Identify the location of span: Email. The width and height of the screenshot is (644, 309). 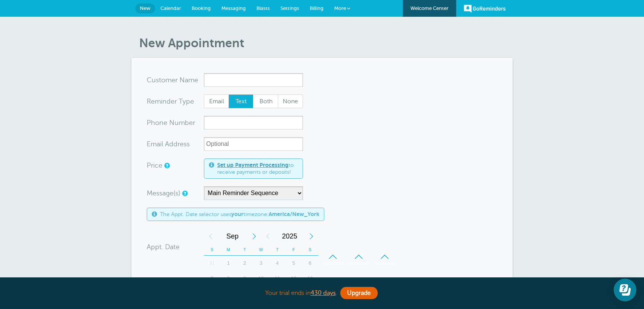
(217, 101).